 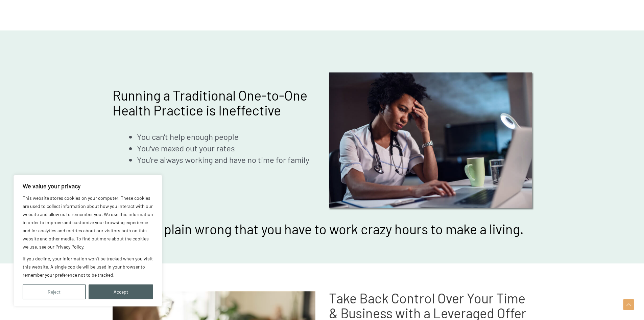 I want to click on p: If you decline, your information won’t be tracked when you visit this website. A single cookie wi..., so click(x=88, y=267).